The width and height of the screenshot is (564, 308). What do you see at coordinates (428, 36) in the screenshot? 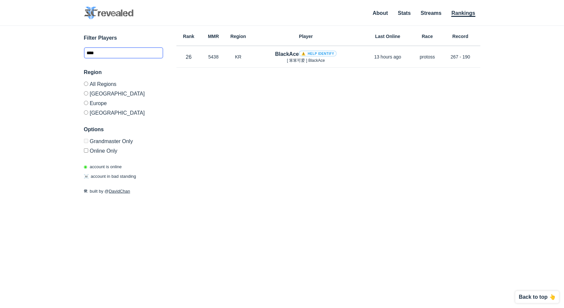
I see `h6: Race` at bounding box center [428, 36].